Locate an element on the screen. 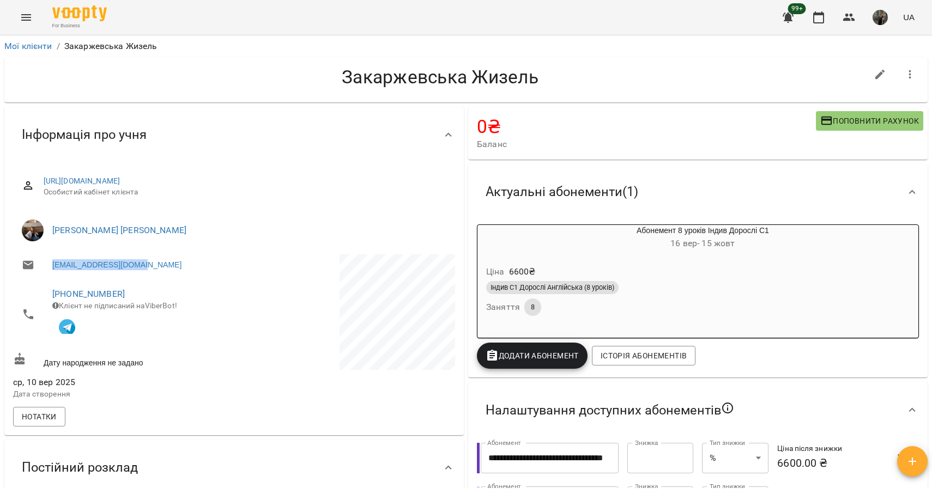 The image size is (932, 494). button: Поповнити рахунок is located at coordinates (869, 121).